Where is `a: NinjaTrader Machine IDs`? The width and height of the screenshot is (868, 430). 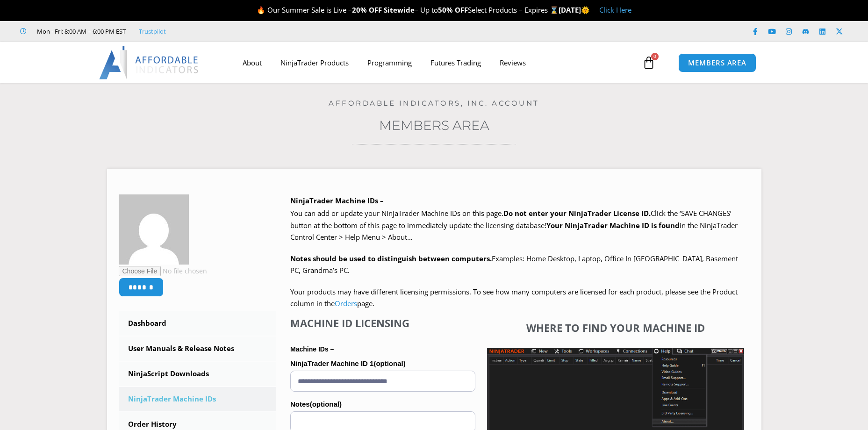
a: NinjaTrader Machine IDs is located at coordinates (198, 399).